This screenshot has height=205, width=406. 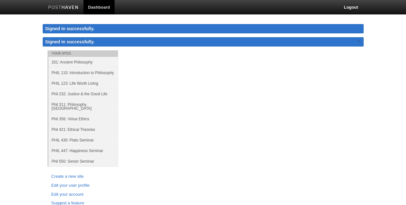 What do you see at coordinates (83, 83) in the screenshot?
I see `a: PHIL 123: Life Worth Living` at bounding box center [83, 83].